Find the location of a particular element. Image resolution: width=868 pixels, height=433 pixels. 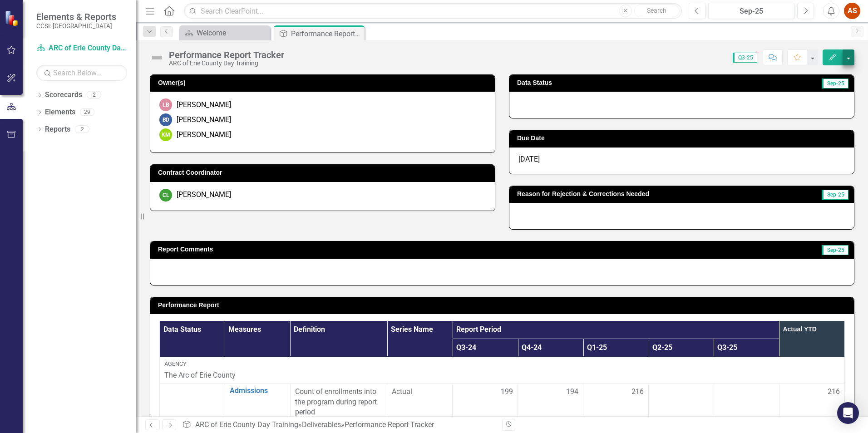

p: The Arc of Erie County is located at coordinates (502, 375).